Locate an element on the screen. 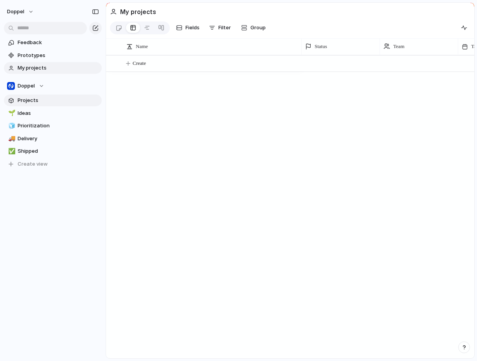 This screenshot has height=361, width=477. h2: My projects is located at coordinates (138, 12).